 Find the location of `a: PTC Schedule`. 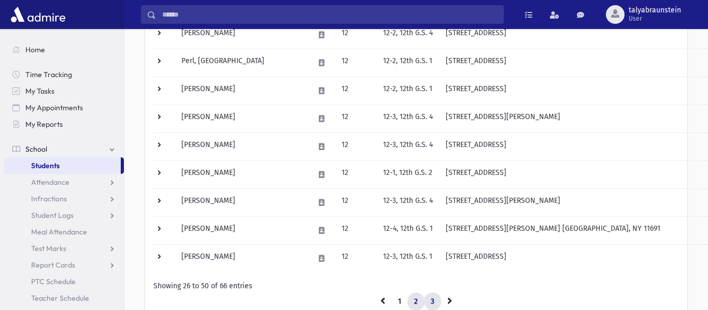

a: PTC Schedule is located at coordinates (64, 282).